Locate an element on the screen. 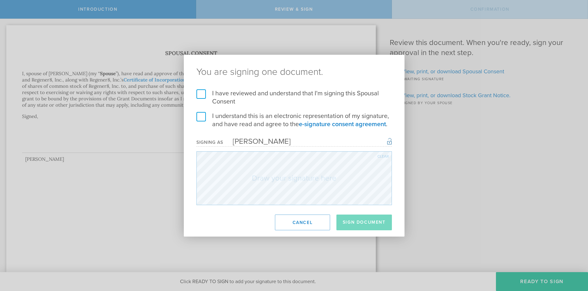  button: Sign Document is located at coordinates (364, 223).